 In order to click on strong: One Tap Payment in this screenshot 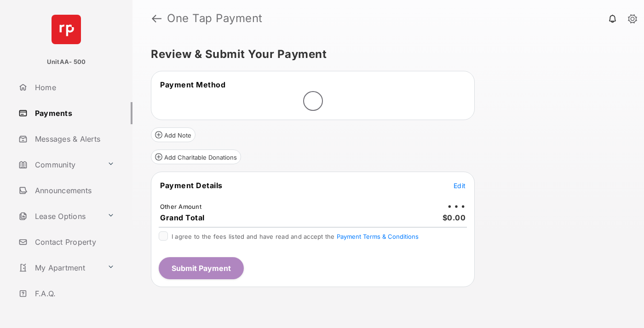, I will do `click(215, 18)`.